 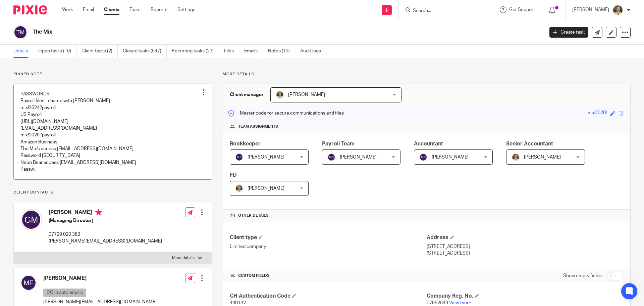 What do you see at coordinates (245, 144) in the screenshot?
I see `span: Bookkeeper` at bounding box center [245, 144].